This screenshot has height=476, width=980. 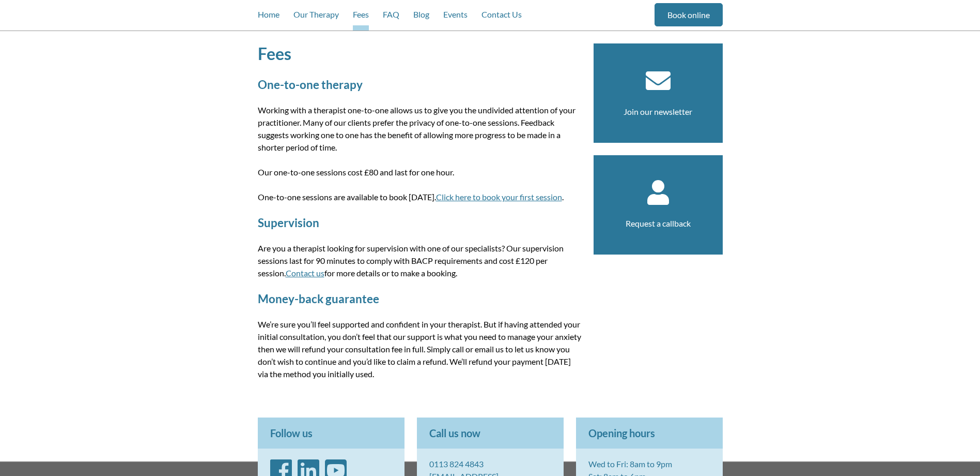 What do you see at coordinates (420, 129) in the screenshot?
I see `p: Working with a therapist one-to-one allows us to give you the undivided attention of your practit...` at bounding box center [420, 129].